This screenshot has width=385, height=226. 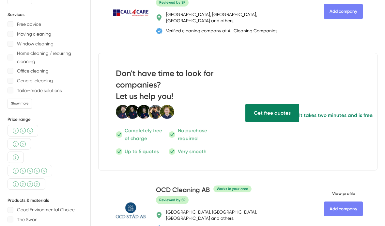 I want to click on font: General cleaning, so click(x=35, y=81).